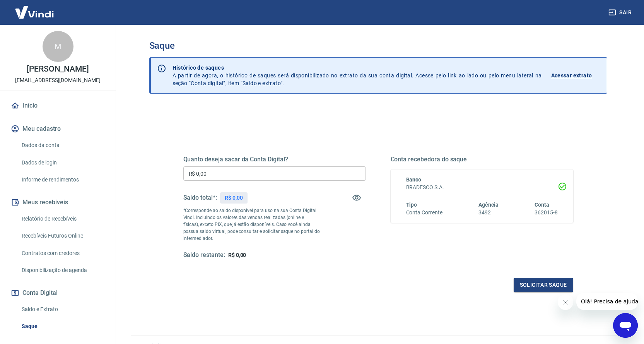 This screenshot has height=344, width=644. I want to click on p: R$ 0,00, so click(233, 198).